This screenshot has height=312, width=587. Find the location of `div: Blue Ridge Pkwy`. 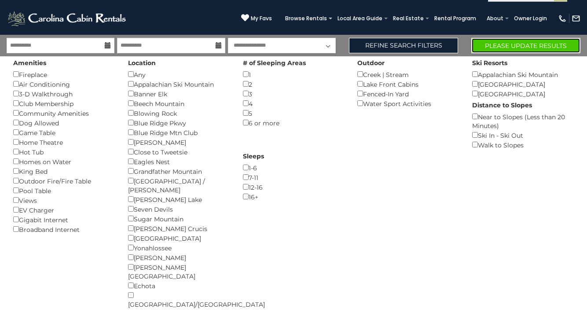

div: Blue Ridge Pkwy is located at coordinates (179, 123).